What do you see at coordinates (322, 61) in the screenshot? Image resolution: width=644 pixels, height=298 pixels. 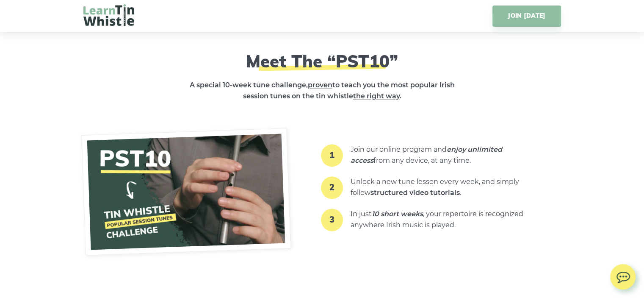 I see `h2: Meet The “PST10”` at bounding box center [322, 61].